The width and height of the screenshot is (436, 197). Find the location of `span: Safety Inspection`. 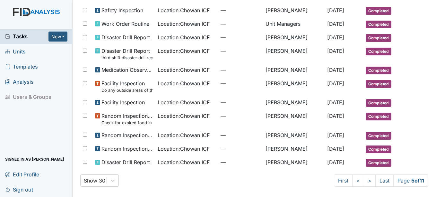

span: Safety Inspection is located at coordinates (122, 10).